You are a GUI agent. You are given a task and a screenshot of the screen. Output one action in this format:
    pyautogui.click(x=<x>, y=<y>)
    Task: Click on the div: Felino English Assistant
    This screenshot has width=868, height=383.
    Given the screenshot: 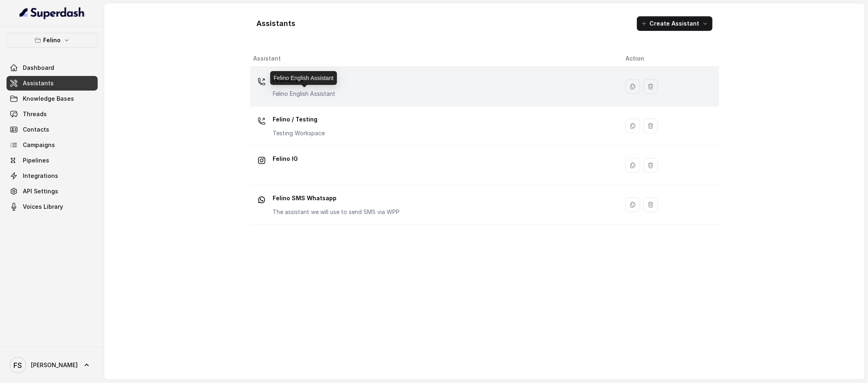 What is the action you would take?
    pyautogui.click(x=303, y=78)
    